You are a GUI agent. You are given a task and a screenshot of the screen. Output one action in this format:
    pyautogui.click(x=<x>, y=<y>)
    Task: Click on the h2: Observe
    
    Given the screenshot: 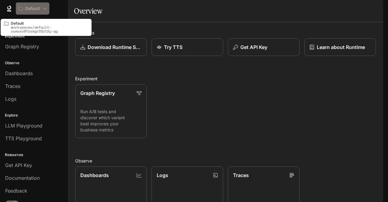 What is the action you would take?
    pyautogui.click(x=226, y=160)
    